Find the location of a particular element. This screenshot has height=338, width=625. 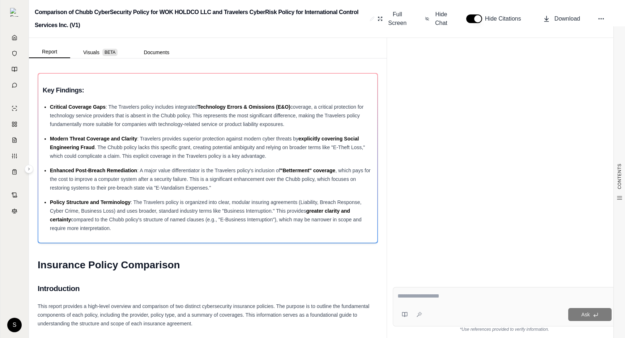

span: : The Travelers policy includes integrated is located at coordinates (152, 107).